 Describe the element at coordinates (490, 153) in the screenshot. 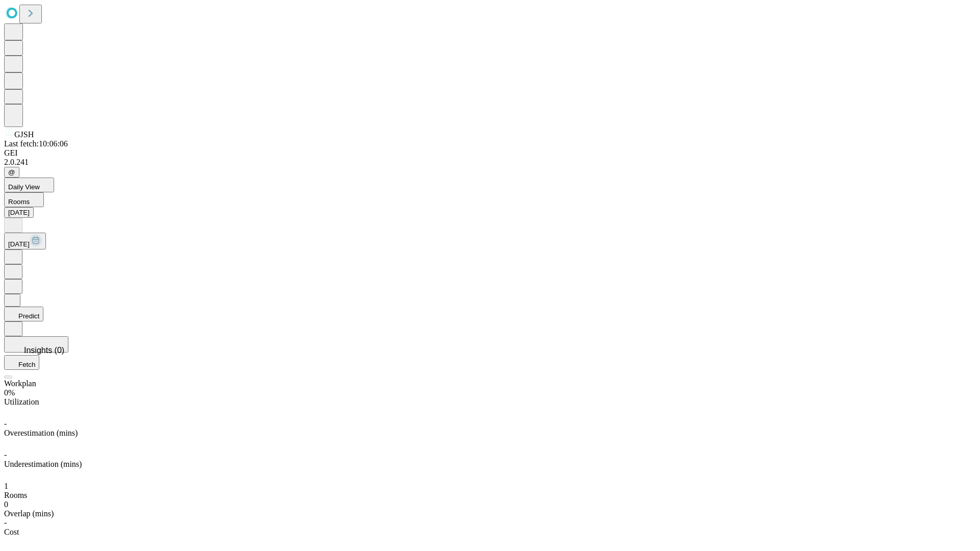

I see `div: GEI` at that location.